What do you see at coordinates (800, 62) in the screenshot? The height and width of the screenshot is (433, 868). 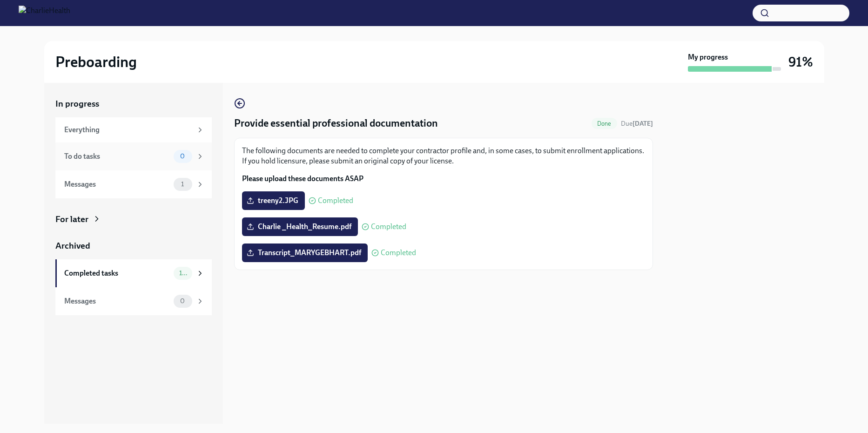 I see `h3: 91%` at bounding box center [800, 62].